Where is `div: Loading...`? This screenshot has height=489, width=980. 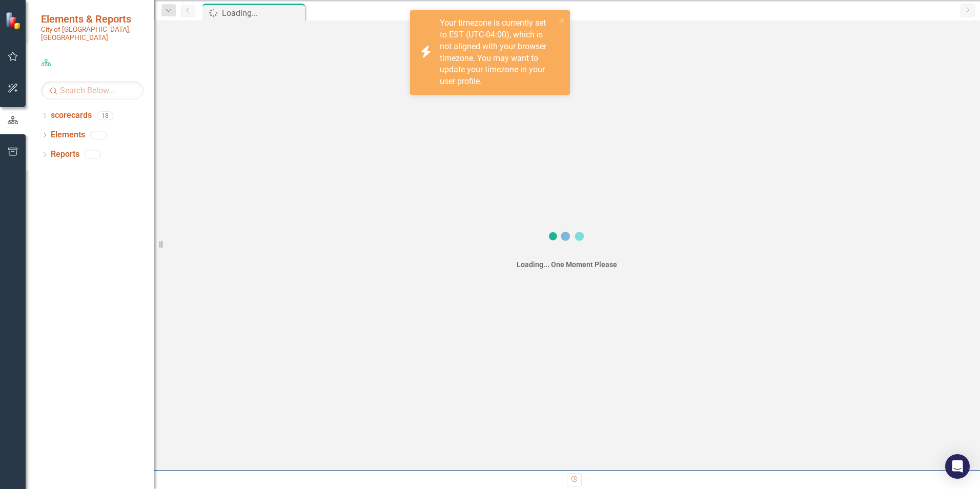 div: Loading... is located at coordinates (262, 12).